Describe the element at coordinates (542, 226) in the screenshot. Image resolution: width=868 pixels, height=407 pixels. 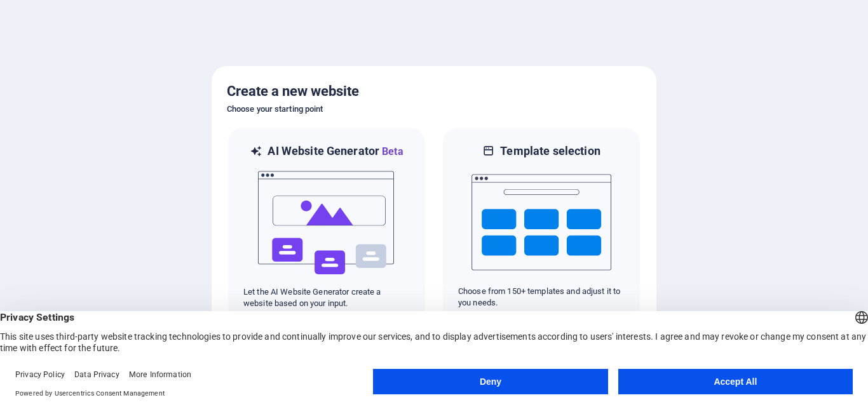
I see `div: Template selectionChoose from 150+ templates and adjust it to you needs.` at that location.